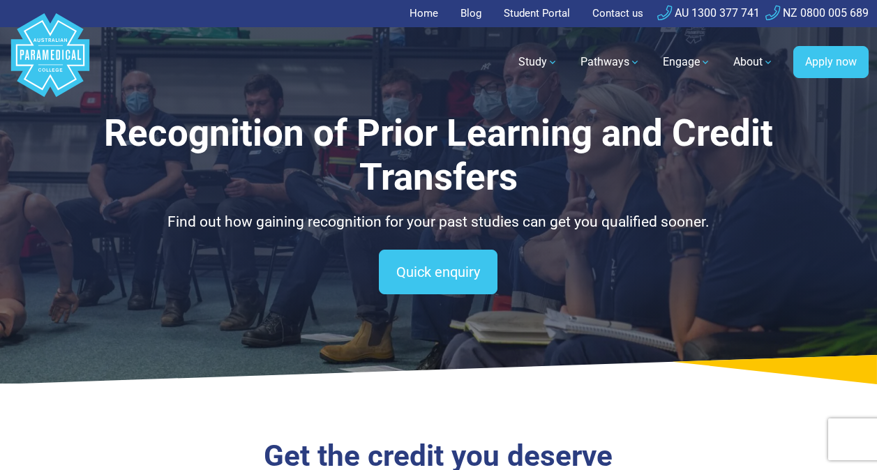  Describe the element at coordinates (817, 13) in the screenshot. I see `a: NZ 0800 005 689` at that location.